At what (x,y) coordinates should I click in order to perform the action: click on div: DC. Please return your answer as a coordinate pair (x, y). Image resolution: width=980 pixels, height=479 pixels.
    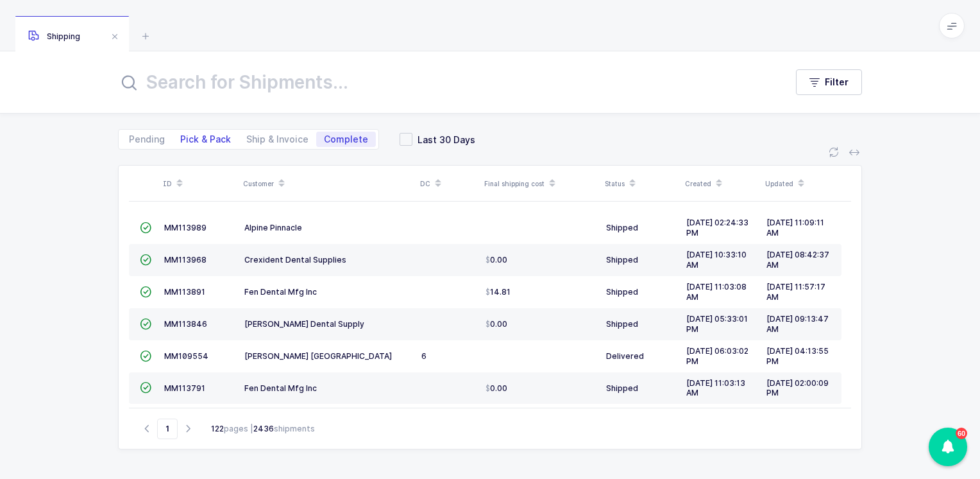
    Looking at the image, I should click on (448, 183).